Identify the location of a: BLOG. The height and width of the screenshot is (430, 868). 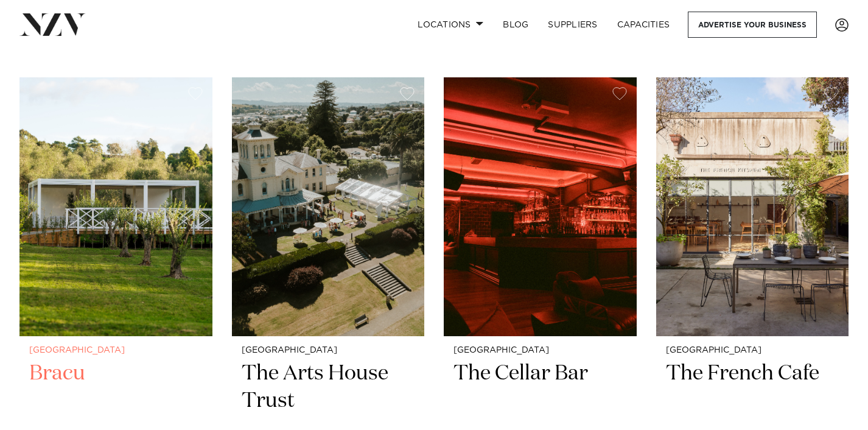
(516, 24).